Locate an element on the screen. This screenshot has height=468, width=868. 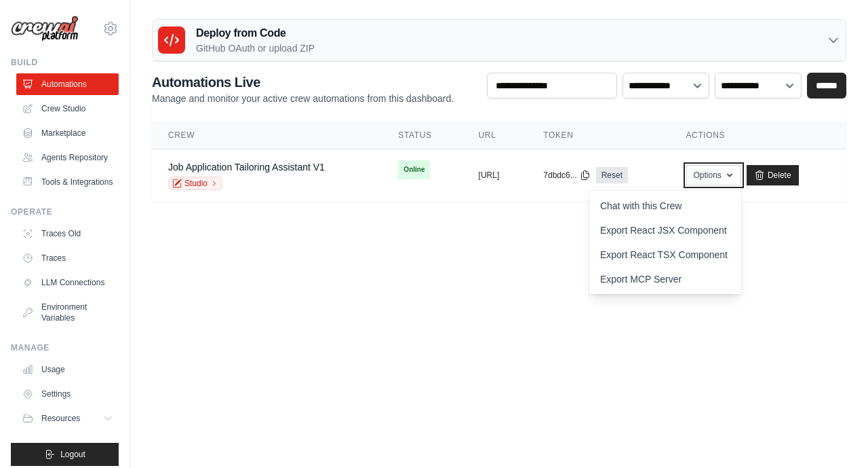
p: Manage and monitor your active crew automations from this dashboard. is located at coordinates (302, 98).